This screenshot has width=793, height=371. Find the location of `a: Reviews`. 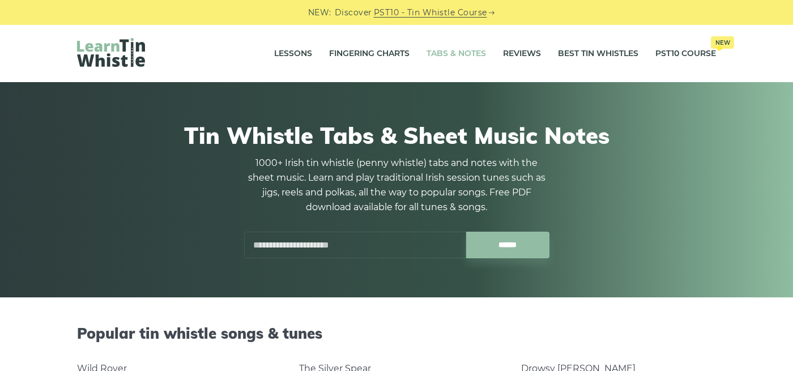

a: Reviews is located at coordinates (521, 54).